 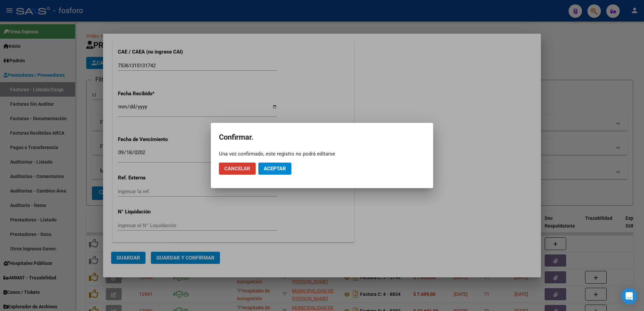 I want to click on button: Cancelar, so click(x=237, y=169).